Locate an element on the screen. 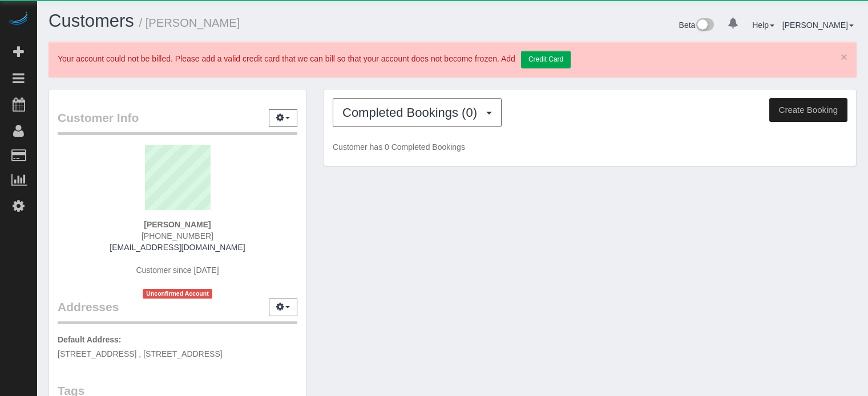  span: Your account could not be billed. Please add a valid credit card that we can bill so that your ac... is located at coordinates (314, 58).